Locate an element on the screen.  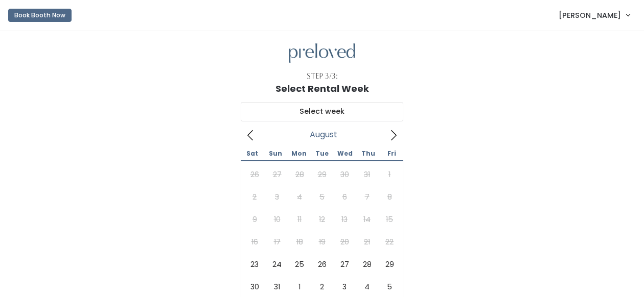
span: August 23, 2025 is located at coordinates (255, 265).